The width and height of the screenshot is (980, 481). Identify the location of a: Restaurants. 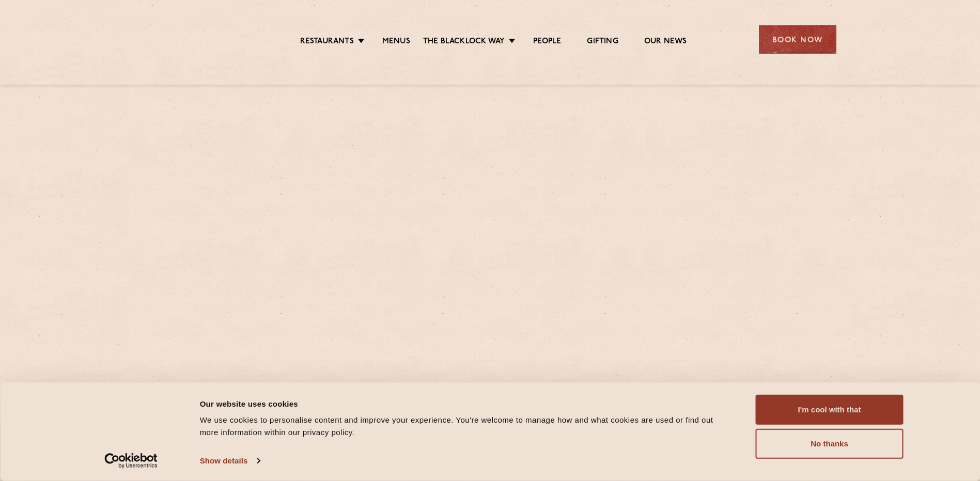
(327, 43).